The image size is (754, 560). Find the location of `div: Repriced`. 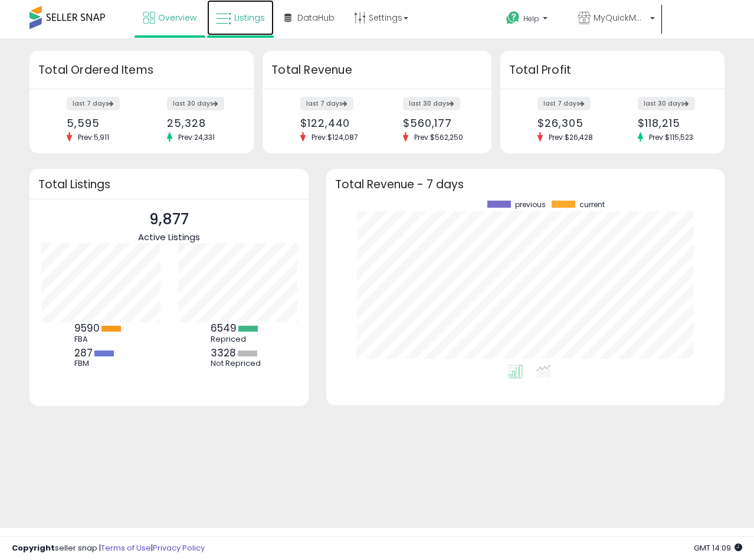

div: Repriced is located at coordinates (237, 340).